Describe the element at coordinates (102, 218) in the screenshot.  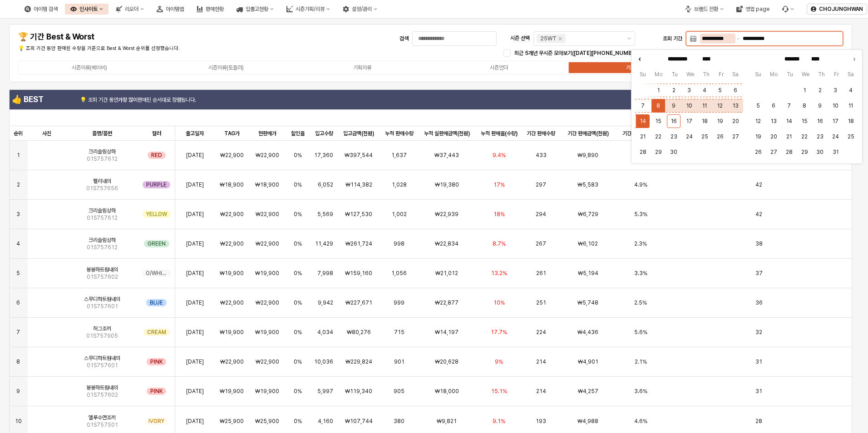
I see `span: 01S757612` at that location.